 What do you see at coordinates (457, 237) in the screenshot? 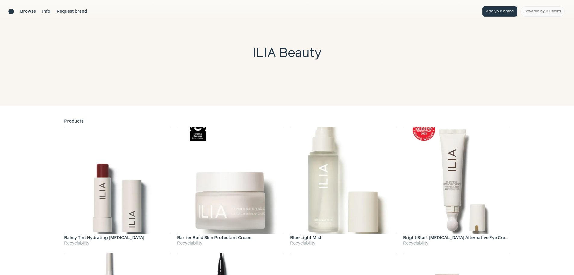
I see `h3: Bright Start Retinol Alternative Eye Cream` at bounding box center [457, 237].